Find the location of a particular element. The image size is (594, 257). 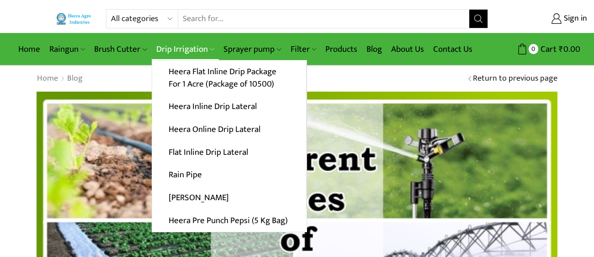

a: Drip Irrigation is located at coordinates (185, 49).